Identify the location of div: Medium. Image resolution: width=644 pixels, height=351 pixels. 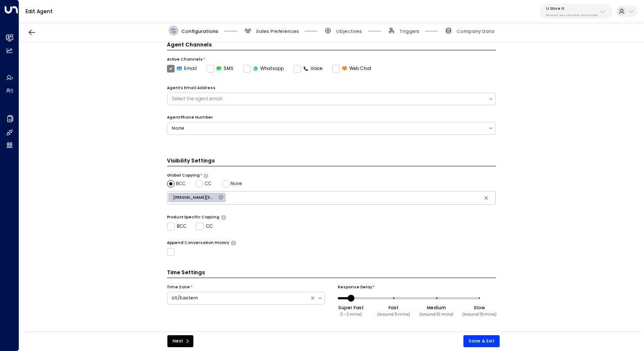
(436, 307).